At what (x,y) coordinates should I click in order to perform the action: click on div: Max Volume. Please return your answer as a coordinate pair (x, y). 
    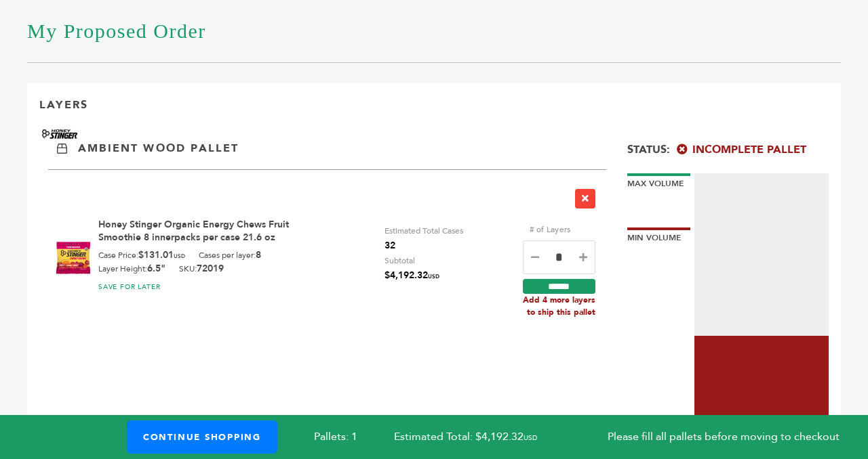
    Looking at the image, I should click on (658, 182).